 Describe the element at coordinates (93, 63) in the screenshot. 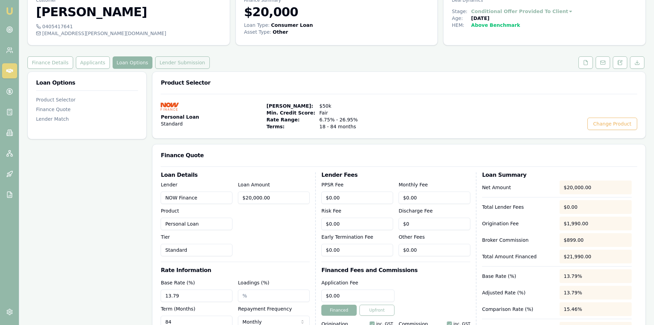

I see `a: Applicants` at that location.